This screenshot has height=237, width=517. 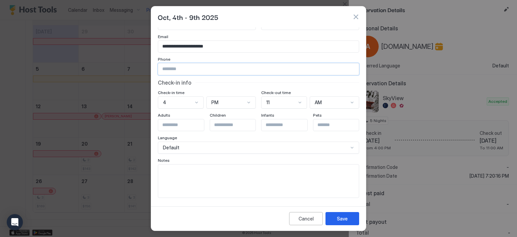 What do you see at coordinates (317, 115) in the screenshot?
I see `span: Pets` at bounding box center [317, 115].